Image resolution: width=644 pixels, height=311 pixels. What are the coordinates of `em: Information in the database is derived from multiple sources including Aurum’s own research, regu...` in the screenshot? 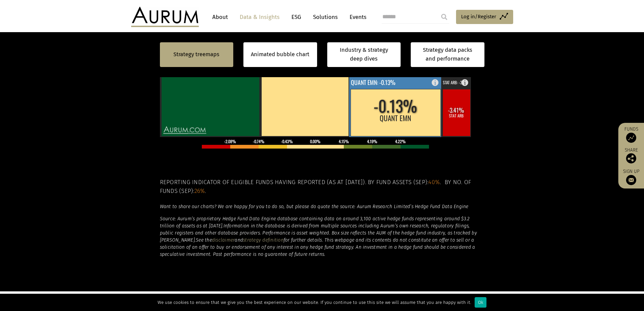 It's located at (318, 233).